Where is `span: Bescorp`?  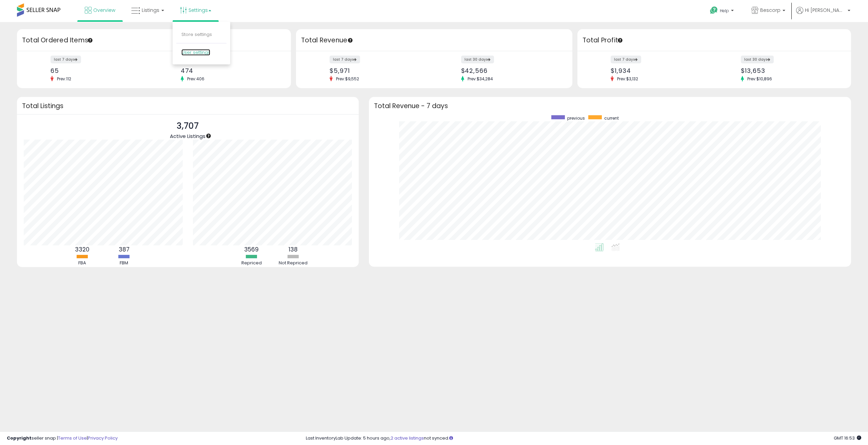 span: Bescorp is located at coordinates (770, 10).